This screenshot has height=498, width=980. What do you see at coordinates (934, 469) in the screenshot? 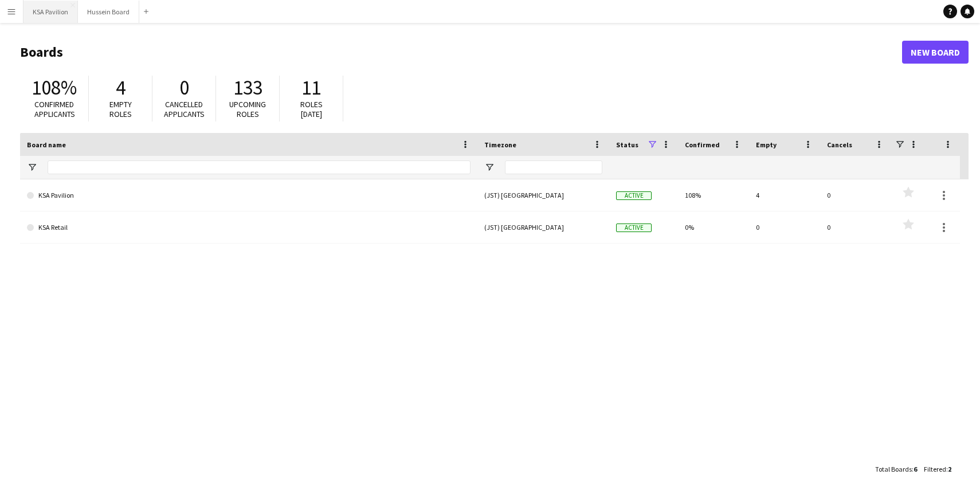
I see `span: Filtered` at bounding box center [934, 469].